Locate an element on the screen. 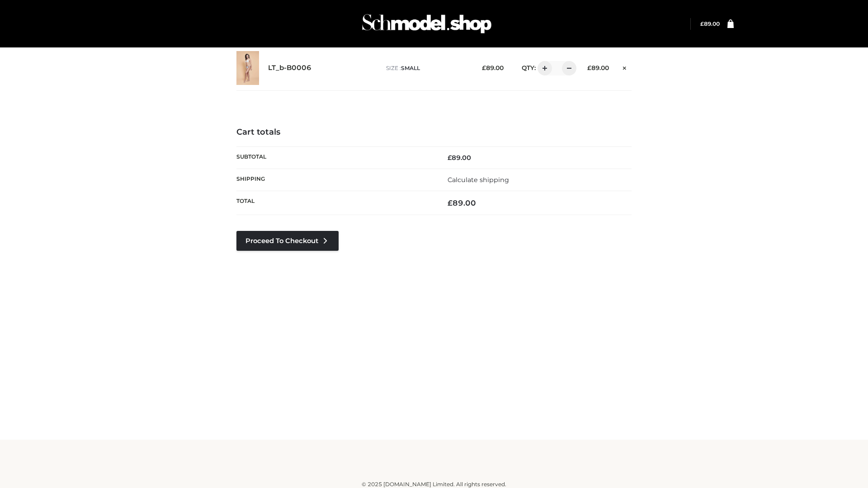 Image resolution: width=868 pixels, height=488 pixels. th: Total is located at coordinates (335, 203).